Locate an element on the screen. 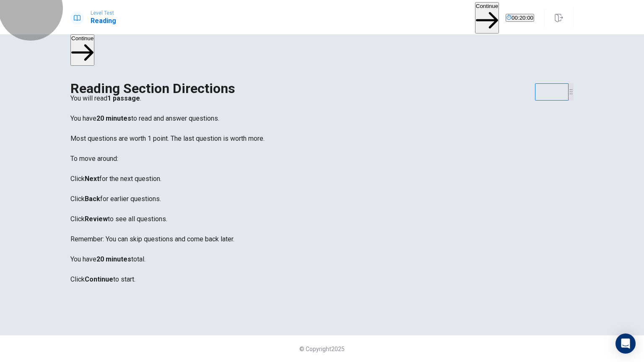 This screenshot has width=644, height=362. button: 00:20:00 is located at coordinates (520, 18).